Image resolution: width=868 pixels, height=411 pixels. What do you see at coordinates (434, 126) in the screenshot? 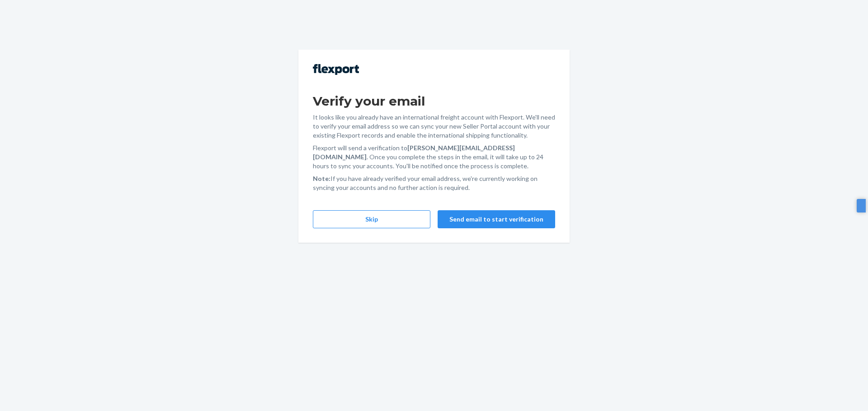
I see `p: It looks like you already have an international freight account with Flexport. We'll need to veri...` at bounding box center [434, 126].